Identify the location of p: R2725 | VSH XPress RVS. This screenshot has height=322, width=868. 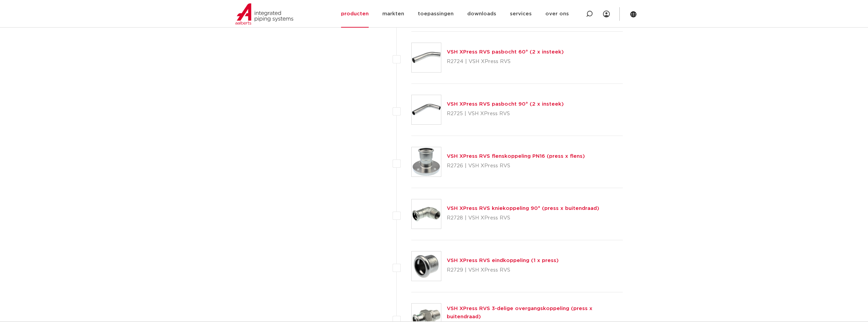
(505, 114).